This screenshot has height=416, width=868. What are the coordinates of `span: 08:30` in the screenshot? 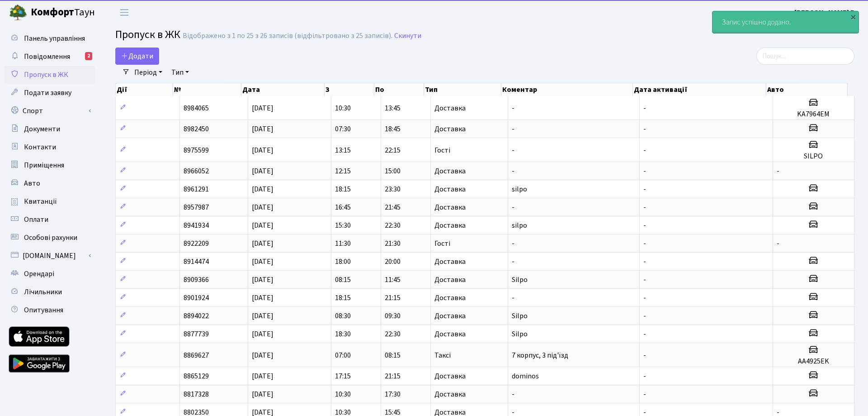 It's located at (342, 316).